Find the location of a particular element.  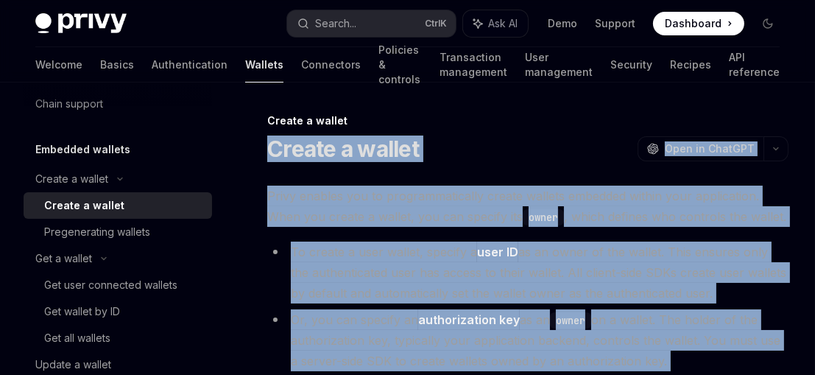

a: Transaction management is located at coordinates (474, 65).